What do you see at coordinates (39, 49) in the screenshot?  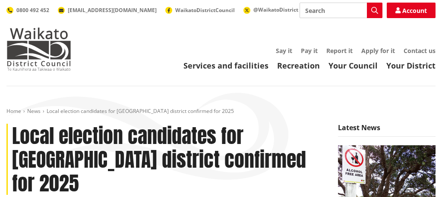 I see `img: Waikato District Council - Te Kaunihera aa Takiwaa o Waikato` at bounding box center [39, 49].